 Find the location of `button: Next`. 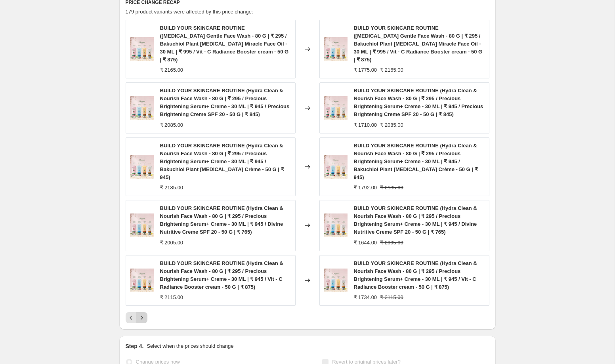

button: Next is located at coordinates (142, 318).